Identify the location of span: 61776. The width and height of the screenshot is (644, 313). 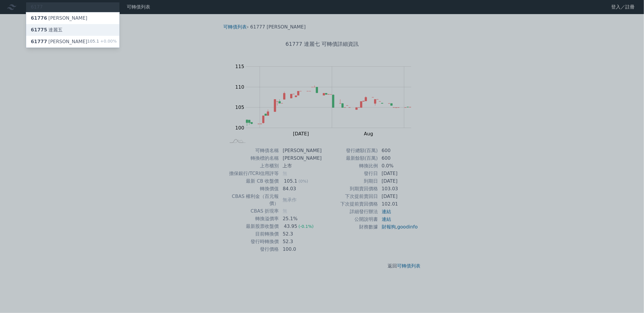
(39, 18).